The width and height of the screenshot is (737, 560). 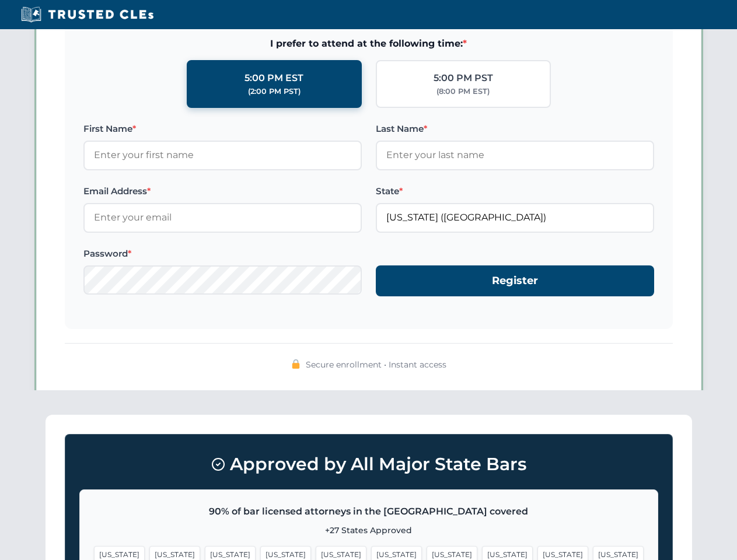 What do you see at coordinates (274, 78) in the screenshot?
I see `div: 5:00 PM EST` at bounding box center [274, 78].